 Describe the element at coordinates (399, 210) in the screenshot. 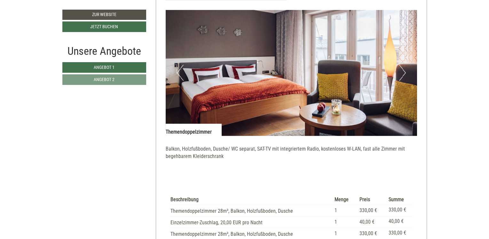

I see `td: 330,00 €` at that location.